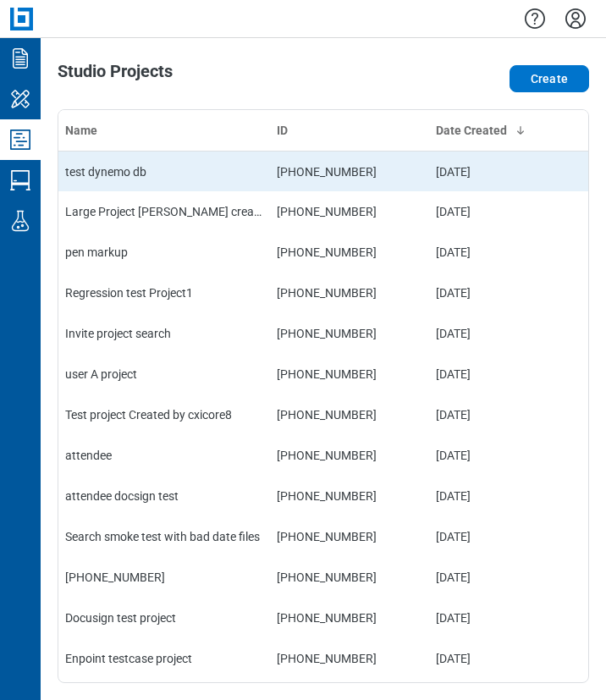 This screenshot has width=606, height=700. What do you see at coordinates (20, 140) in the screenshot?
I see `svg: Studio Projects` at bounding box center [20, 140].